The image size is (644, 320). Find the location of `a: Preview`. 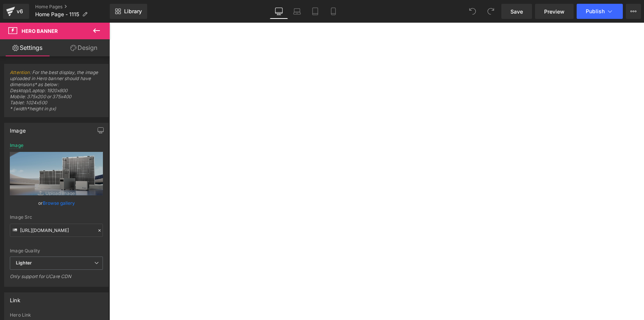

a: Preview is located at coordinates (554, 11).